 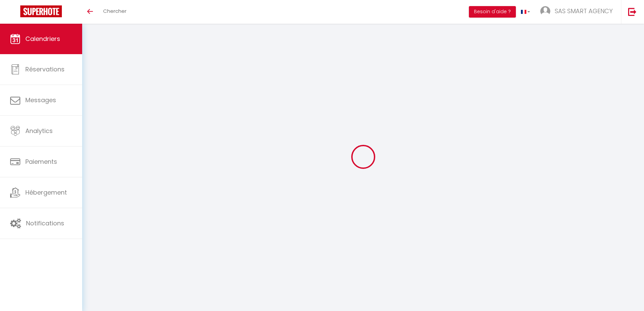 What do you see at coordinates (39, 131) in the screenshot?
I see `span: Analytics` at bounding box center [39, 131].